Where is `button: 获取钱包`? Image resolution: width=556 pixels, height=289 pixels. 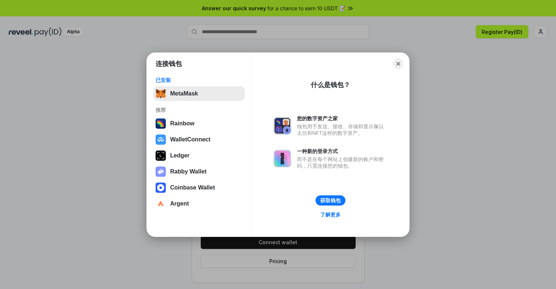
button: 获取钱包 is located at coordinates (330, 200).